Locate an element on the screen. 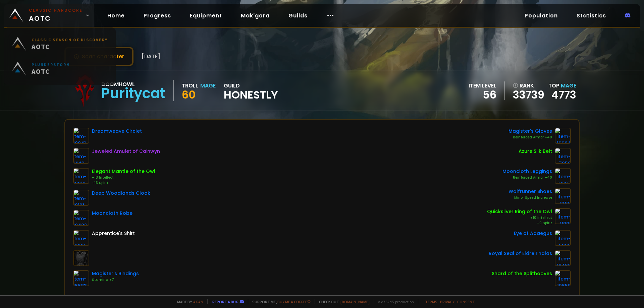 The height and width of the screenshot is (308, 644). small: Classic Hardcore is located at coordinates (56, 10).